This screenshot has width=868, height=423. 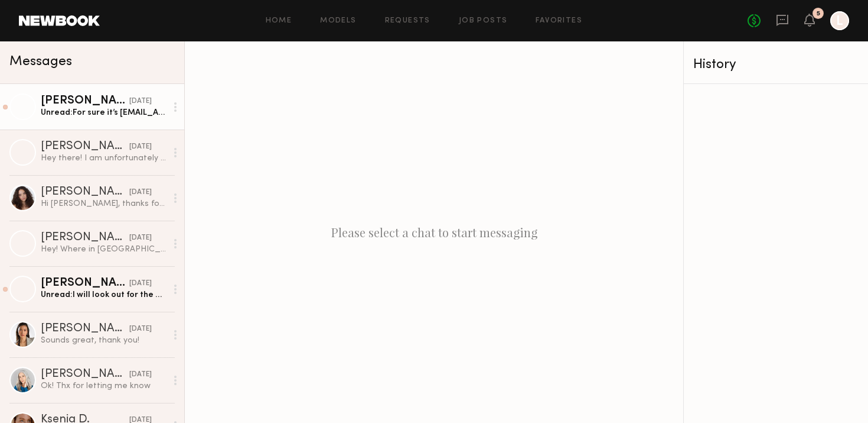 What do you see at coordinates (103, 294) in the screenshot?
I see `div: Unread: I will look out for the email ..thank you for that consideration Have a beautiful weekend` at bounding box center [103, 294].